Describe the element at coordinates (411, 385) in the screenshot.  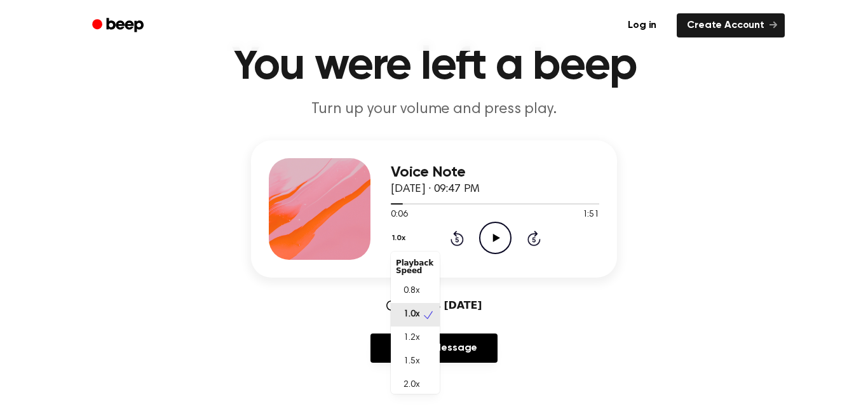
I see `span: 2.0x` at that location.